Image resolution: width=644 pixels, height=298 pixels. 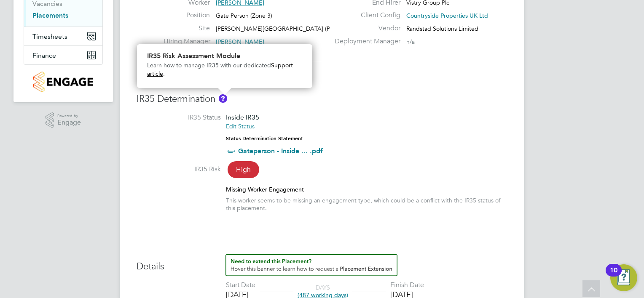 I want to click on div: Finish Date, so click(x=407, y=285).